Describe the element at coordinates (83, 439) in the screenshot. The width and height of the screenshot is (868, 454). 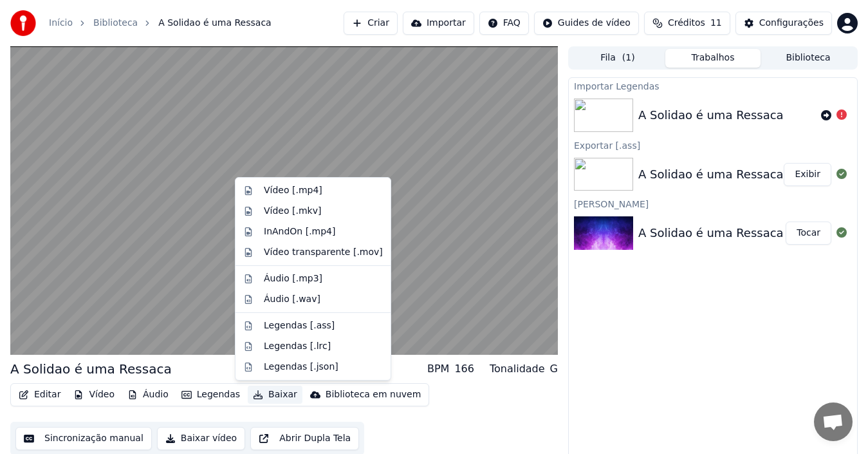
I see `button: Sincronização manual` at that location.